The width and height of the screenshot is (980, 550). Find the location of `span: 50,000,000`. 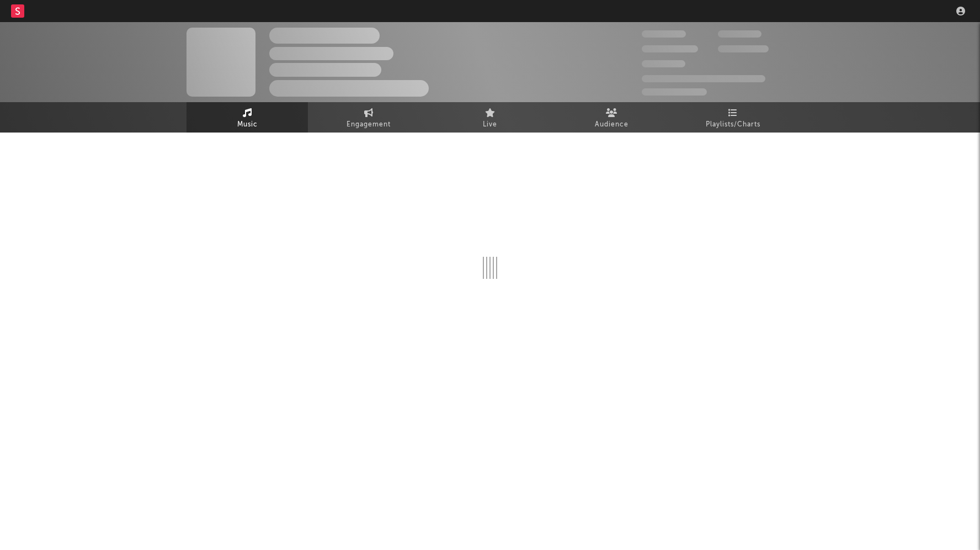

span: 50,000,000 is located at coordinates (670, 49).